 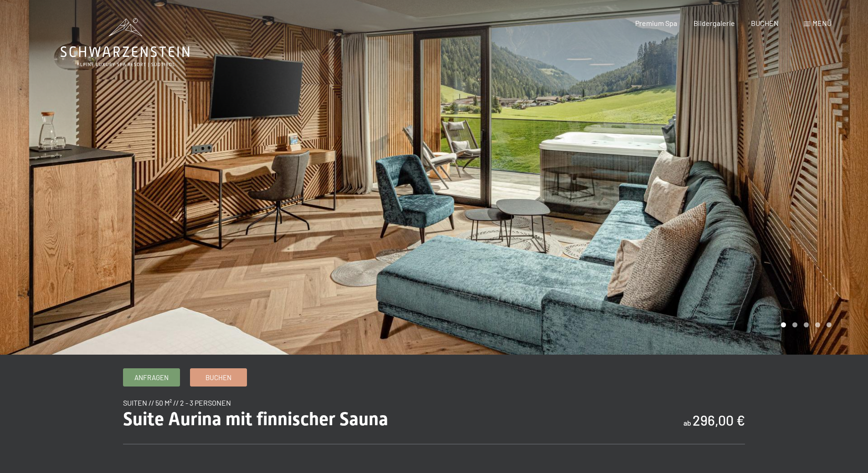 What do you see at coordinates (656, 22) in the screenshot?
I see `a: Premium Spa` at bounding box center [656, 22].